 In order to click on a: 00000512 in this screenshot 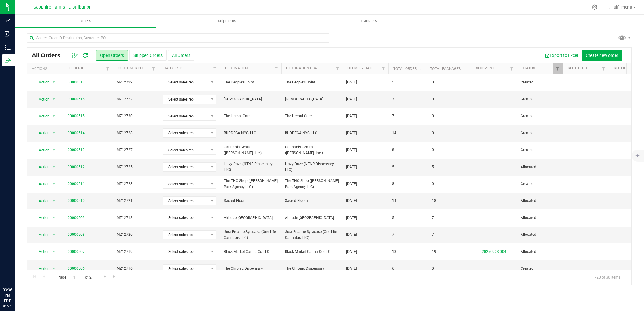, I will do `click(76, 167)`.